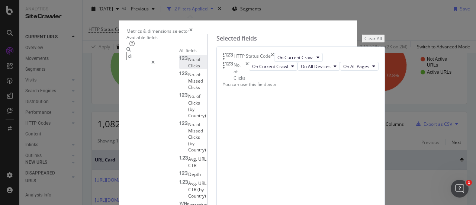  I want to click on div: Available fields, so click(167, 37).